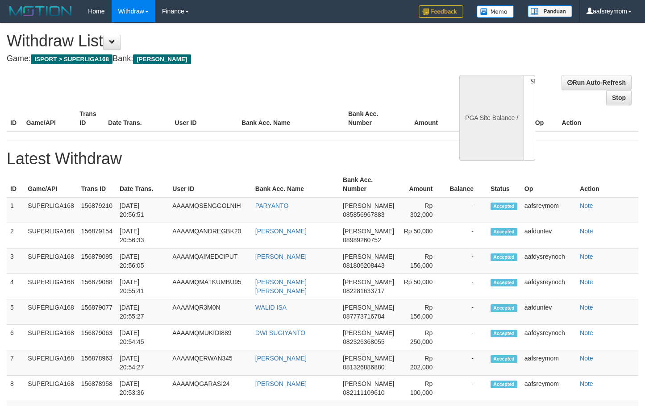 The image size is (645, 406). What do you see at coordinates (210, 236) in the screenshot?
I see `td: AAAAMQANDREGBK20` at bounding box center [210, 236].